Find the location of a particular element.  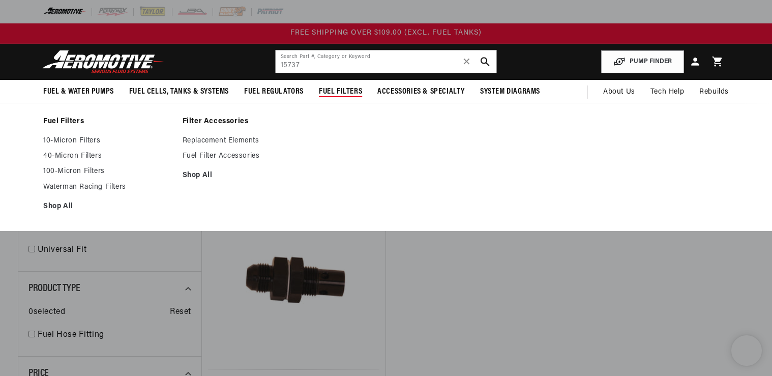

span: System Diagrams is located at coordinates (510, 92).